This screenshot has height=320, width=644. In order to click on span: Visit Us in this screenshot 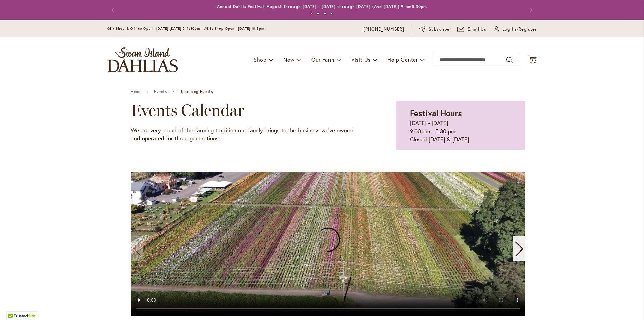, I will do `click(361, 60)`.